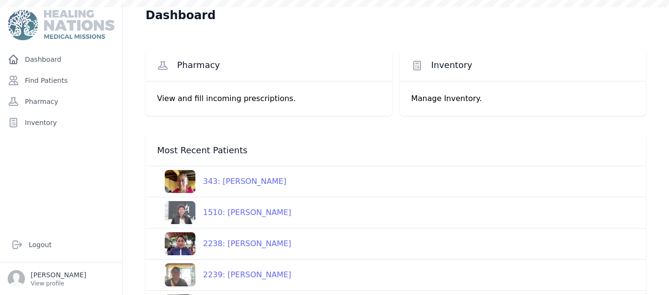 Image resolution: width=669 pixels, height=295 pixels. What do you see at coordinates (180, 275) in the screenshot?
I see `img: x1BKXab4Mi9BgAAACV0RVh0ZGF0ZTpjcmVhdGUAMjAyNC0wMS0wMlQxODozMzowMCswMDowMLWmv9AAAAAldEVYdGRhdGU6bW...` at bounding box center [180, 275].